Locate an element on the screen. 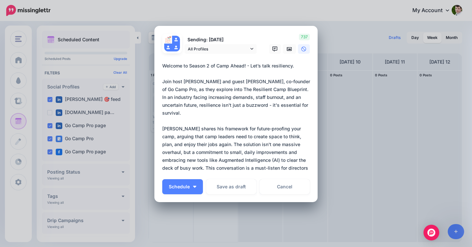  span: 737 is located at coordinates (304, 37).